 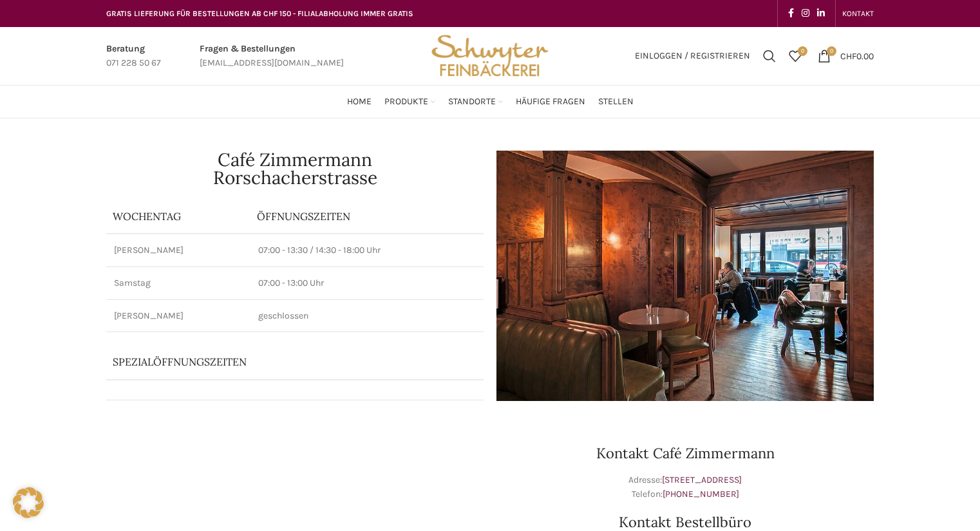 I want to click on div: Meine Wunschliste, so click(x=795, y=56).